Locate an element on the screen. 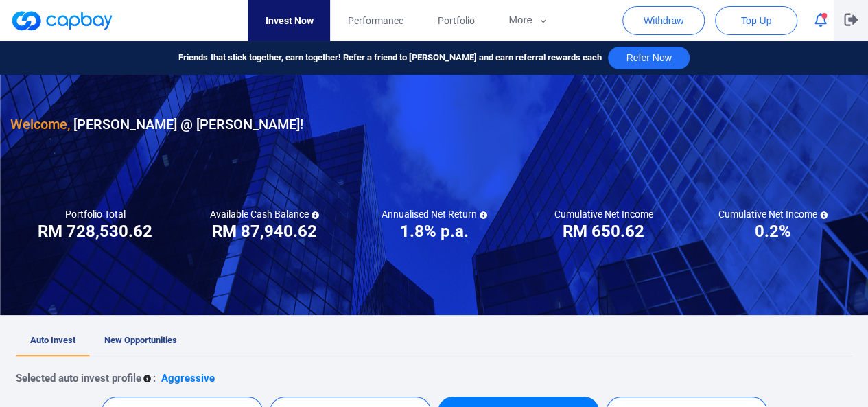 Image resolution: width=868 pixels, height=407 pixels. button: Refer Now is located at coordinates (649, 58).